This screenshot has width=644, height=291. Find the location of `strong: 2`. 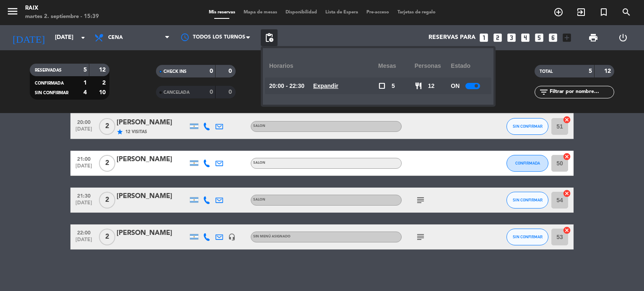

strong: 2 is located at coordinates (105, 83).